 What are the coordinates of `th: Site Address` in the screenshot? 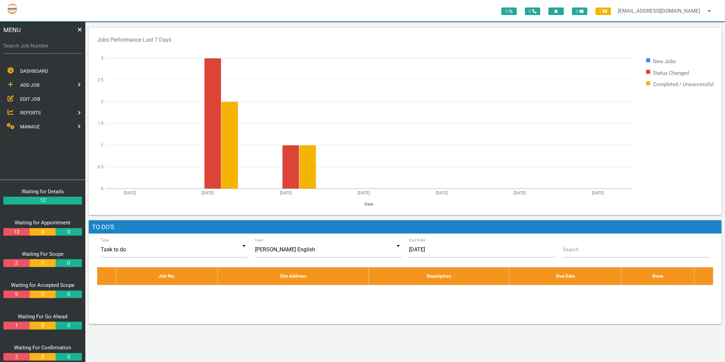 It's located at (293, 276).